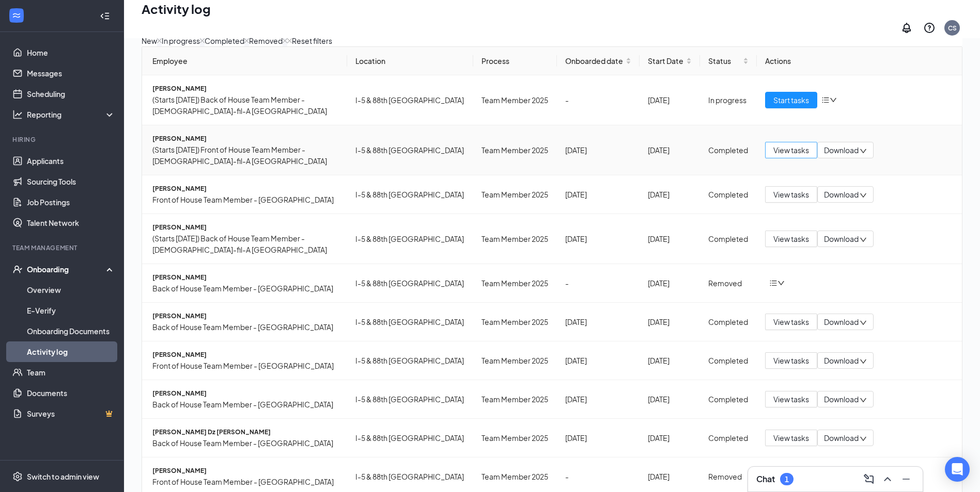  Describe the element at coordinates (16, 16) in the screenshot. I see `svg: WorkstreamLogo` at that location.